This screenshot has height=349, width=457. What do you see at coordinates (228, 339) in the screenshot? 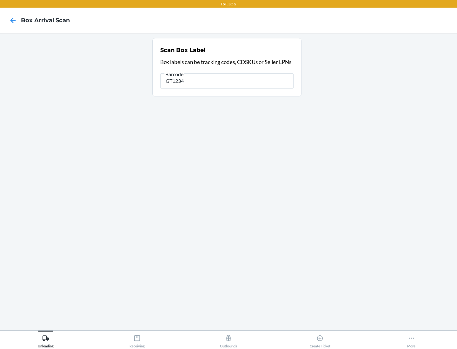
I see `button: Outbounds` at bounding box center [228, 339].